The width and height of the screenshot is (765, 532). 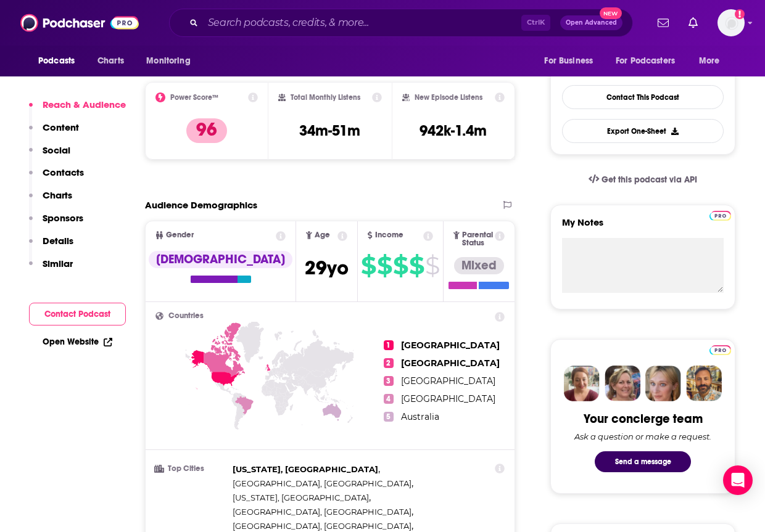 I want to click on a: Contact This Podcast, so click(x=642, y=97).